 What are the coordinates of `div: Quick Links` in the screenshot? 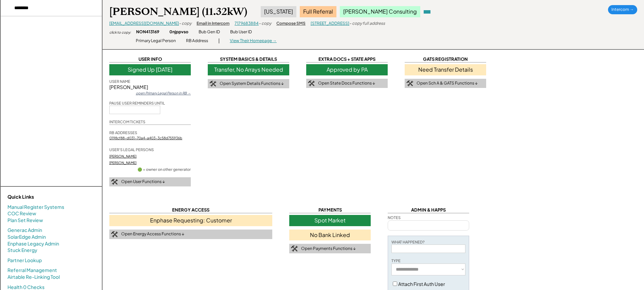 It's located at (41, 197).